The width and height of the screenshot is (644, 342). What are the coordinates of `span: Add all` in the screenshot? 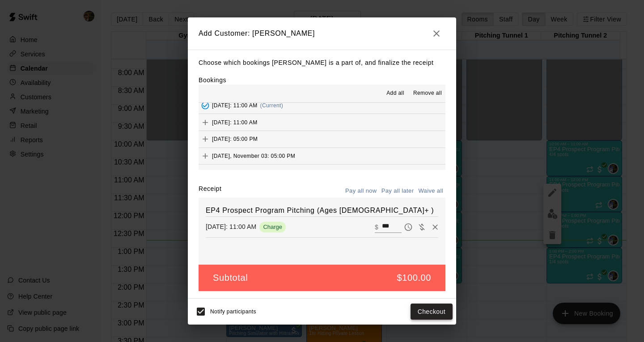 It's located at (396, 93).